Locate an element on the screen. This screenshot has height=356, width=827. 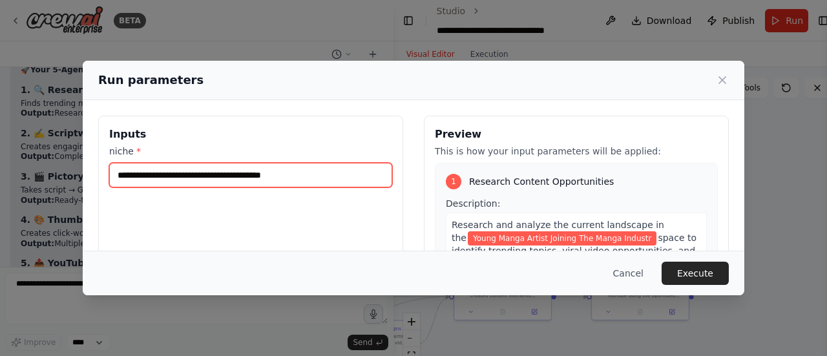
p: This is how your input parameters will be applied: is located at coordinates (577, 151).